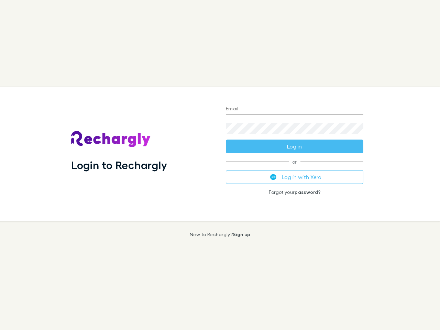 This screenshot has height=330, width=440. I want to click on p: New to Rechargly?, so click(220, 234).